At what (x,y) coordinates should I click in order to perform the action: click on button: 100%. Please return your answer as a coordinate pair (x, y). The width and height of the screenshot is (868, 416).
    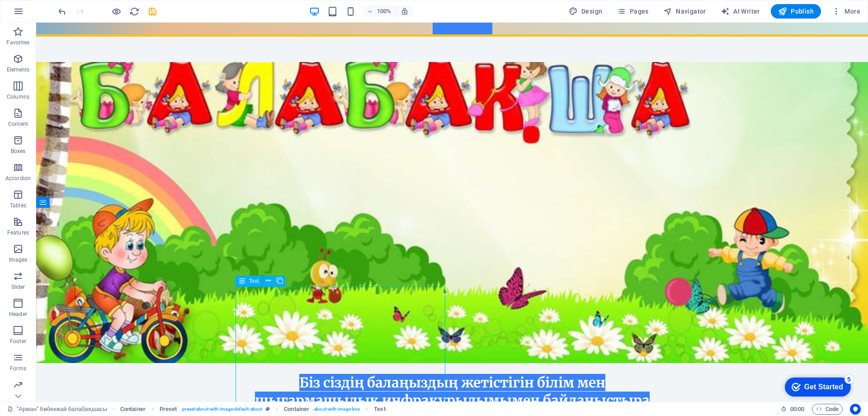
    Looking at the image, I should click on (379, 11).